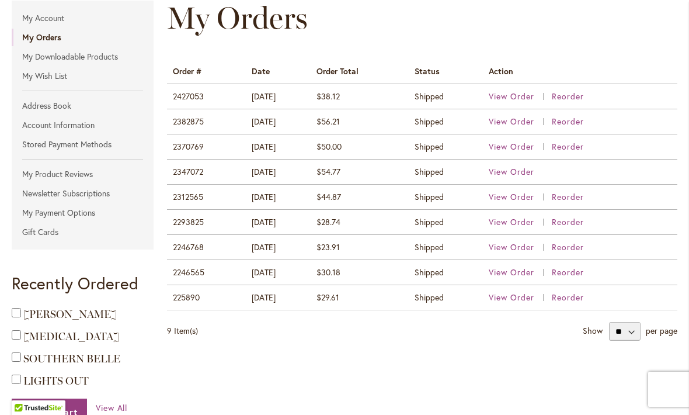  What do you see at coordinates (206, 96) in the screenshot?
I see `td: 2427053` at bounding box center [206, 96].